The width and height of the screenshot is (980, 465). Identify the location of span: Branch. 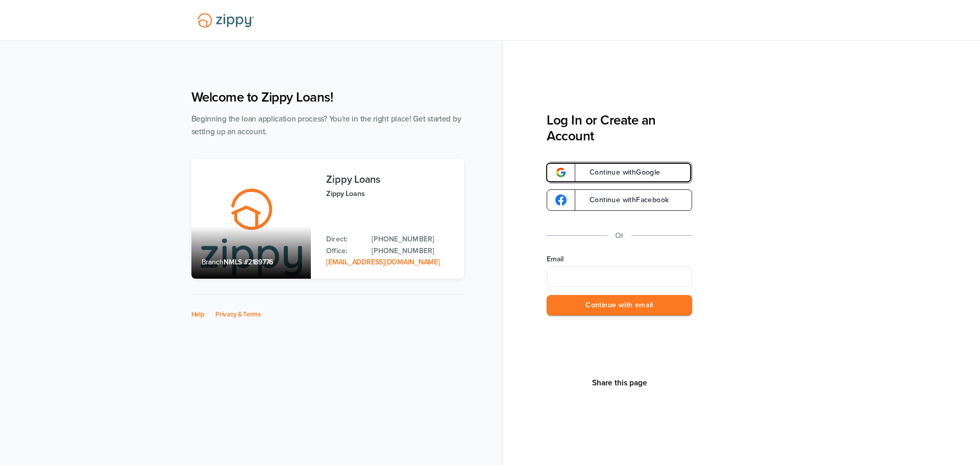
(213, 262).